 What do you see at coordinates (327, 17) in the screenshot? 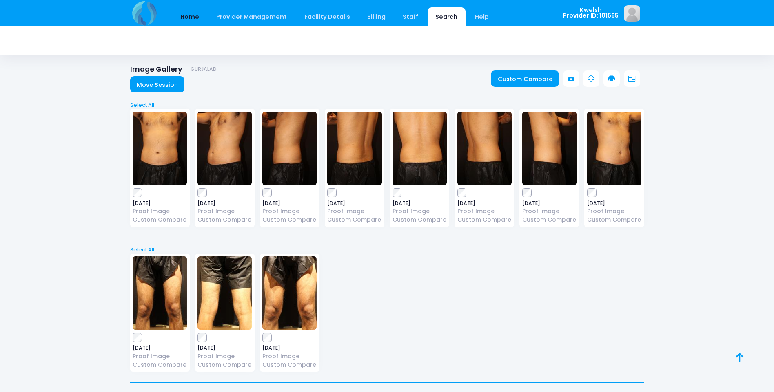
I see `a: Facility Details` at bounding box center [327, 17].